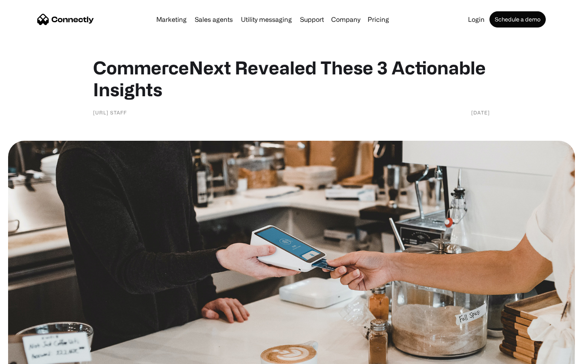  I want to click on a: Schedule a demo, so click(517, 19).